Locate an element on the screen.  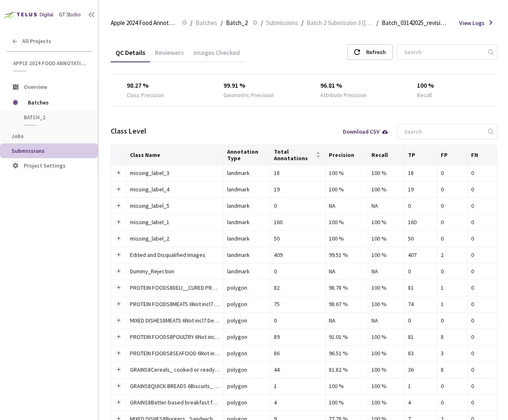
div: 96.81 % is located at coordinates (352, 86).